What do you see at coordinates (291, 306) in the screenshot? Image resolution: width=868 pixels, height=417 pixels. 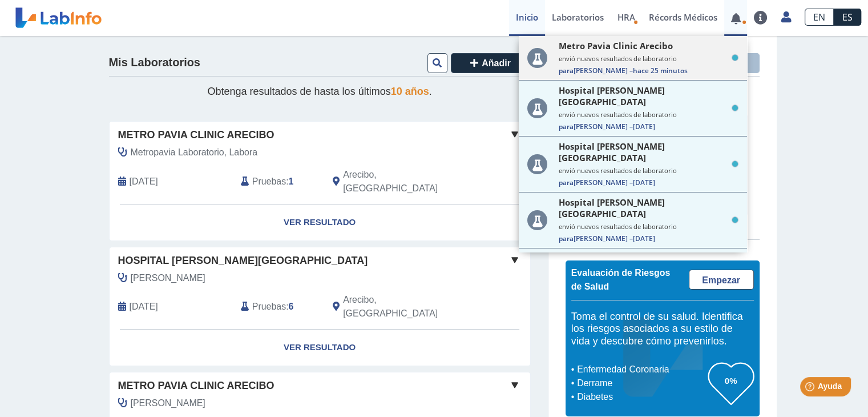 I see `b: 6` at bounding box center [291, 306].